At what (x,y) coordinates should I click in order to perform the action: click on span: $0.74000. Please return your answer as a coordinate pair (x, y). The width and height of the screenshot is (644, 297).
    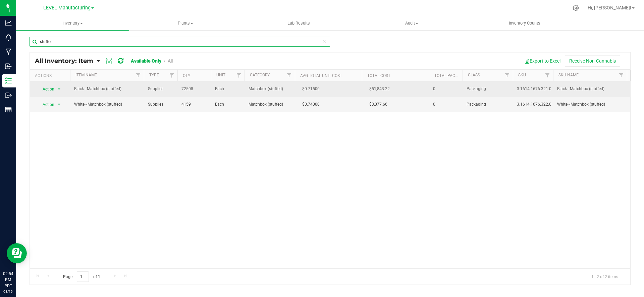
    Looking at the image, I should click on (311, 104).